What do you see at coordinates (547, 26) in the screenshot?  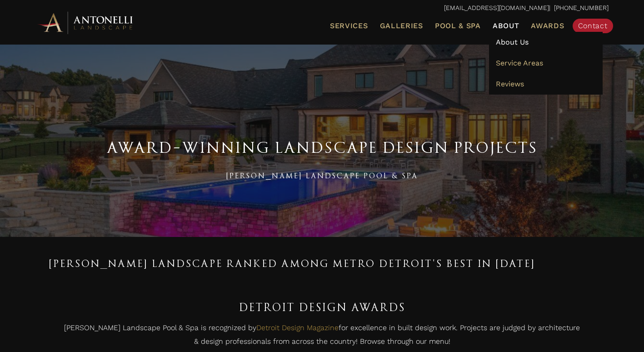 I see `span: Awards` at bounding box center [547, 26].